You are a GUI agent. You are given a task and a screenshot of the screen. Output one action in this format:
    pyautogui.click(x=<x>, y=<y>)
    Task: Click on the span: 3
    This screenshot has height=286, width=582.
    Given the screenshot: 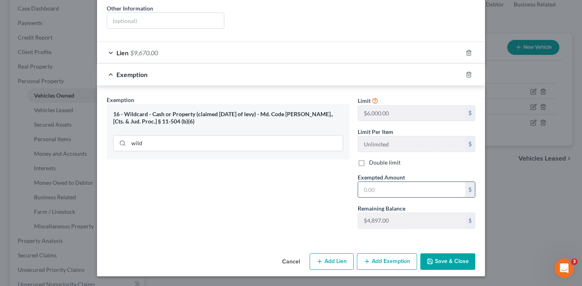 What is the action you would take?
    pyautogui.click(x=574, y=262)
    